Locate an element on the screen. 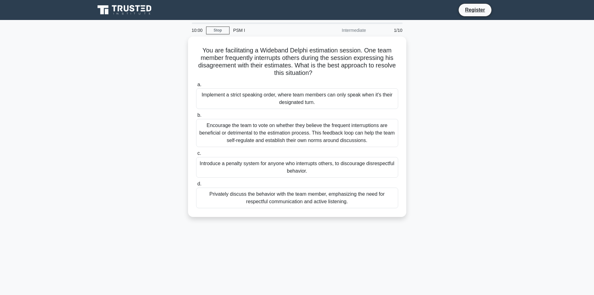 The width and height of the screenshot is (594, 295). div: PSM I is located at coordinates (272, 30).